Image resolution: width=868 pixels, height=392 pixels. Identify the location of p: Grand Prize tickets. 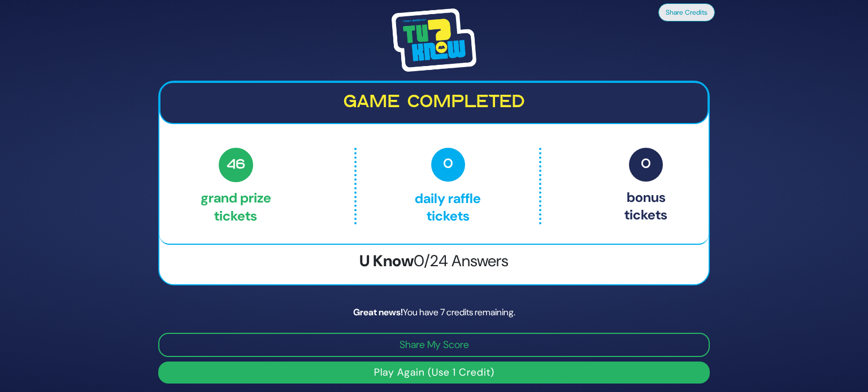
(235, 186).